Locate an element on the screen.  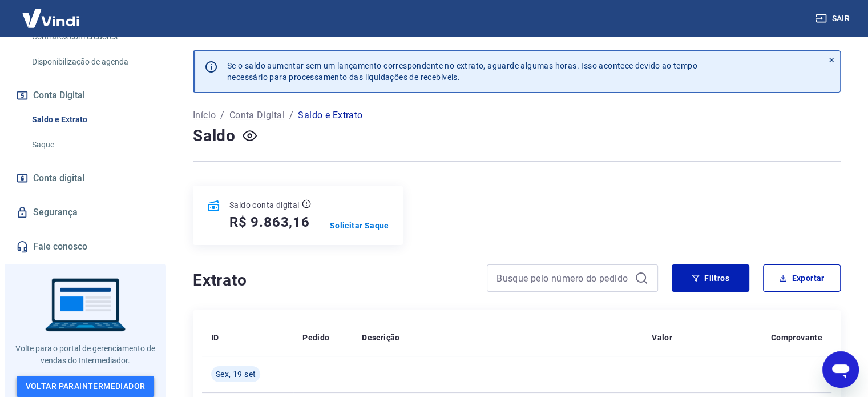
a: Segurança is located at coordinates (85, 212).